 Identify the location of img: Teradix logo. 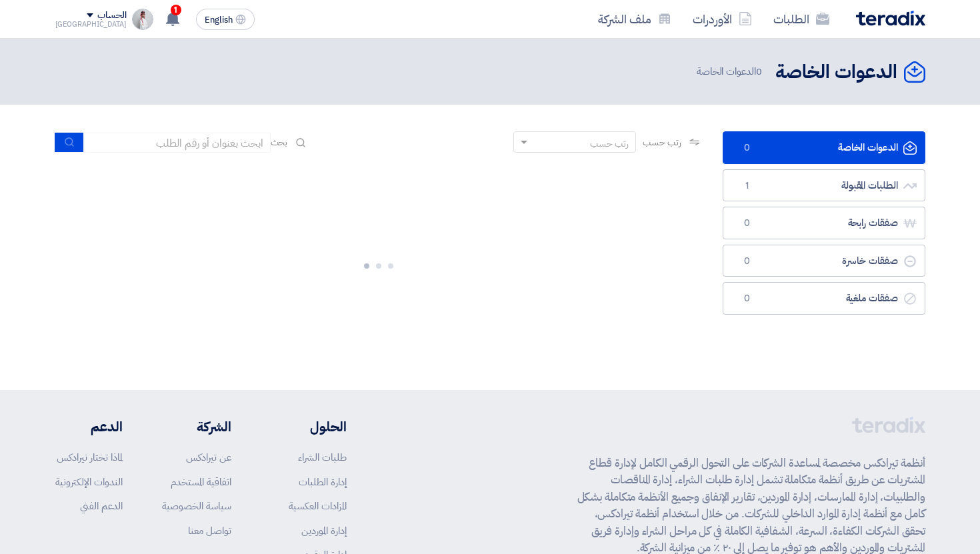
(891, 18).